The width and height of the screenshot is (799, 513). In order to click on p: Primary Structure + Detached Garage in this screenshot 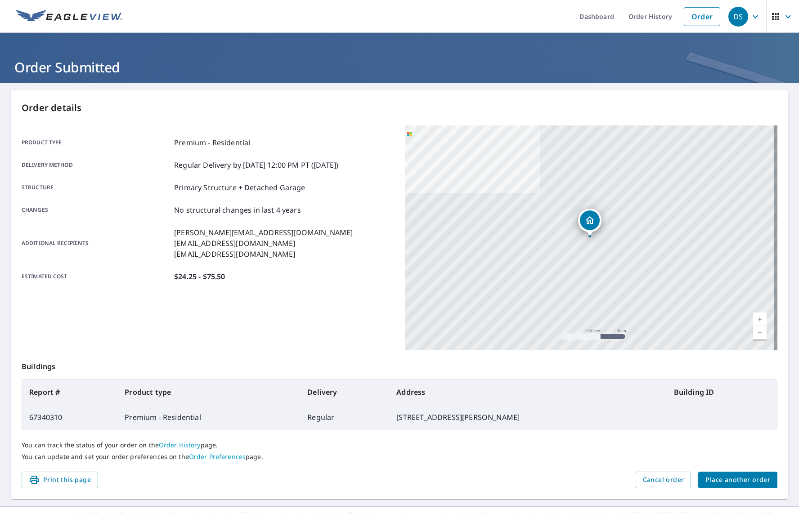, I will do `click(239, 188)`.